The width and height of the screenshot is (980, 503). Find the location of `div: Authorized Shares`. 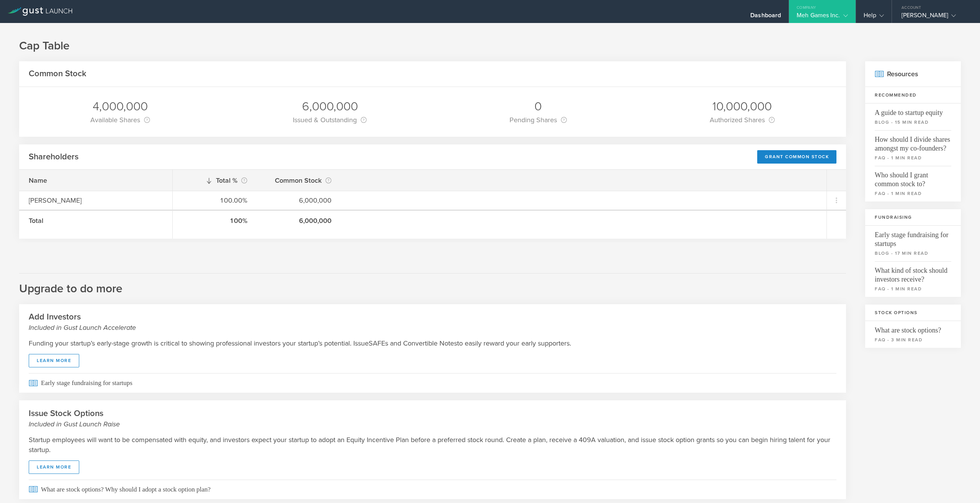

div: Authorized Shares is located at coordinates (742, 120).